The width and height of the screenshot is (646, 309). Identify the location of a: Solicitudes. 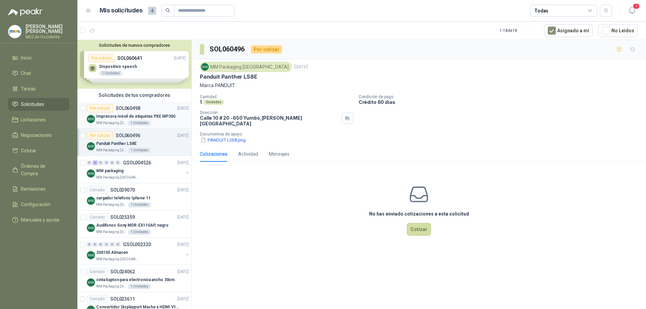
(39, 104).